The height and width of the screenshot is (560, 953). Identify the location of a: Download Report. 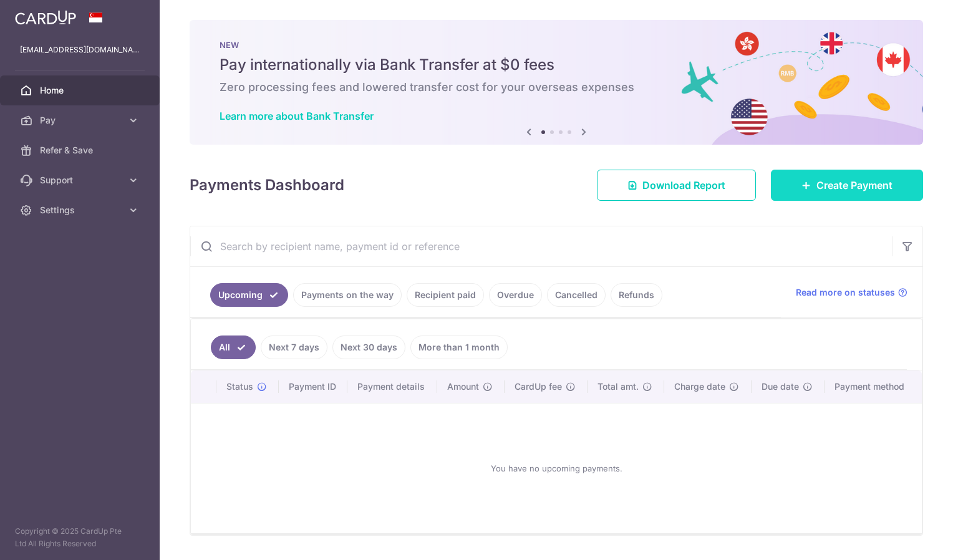
(676, 185).